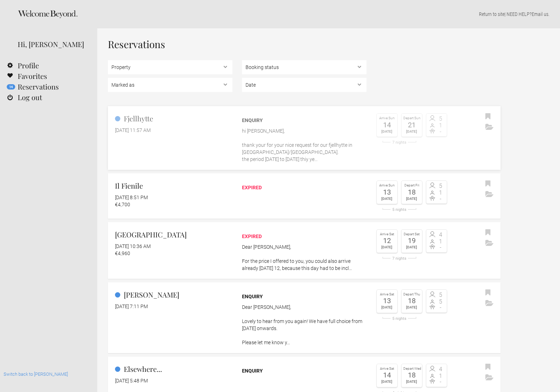 The width and height of the screenshot is (560, 392). I want to click on h1: Reservations, so click(304, 44).